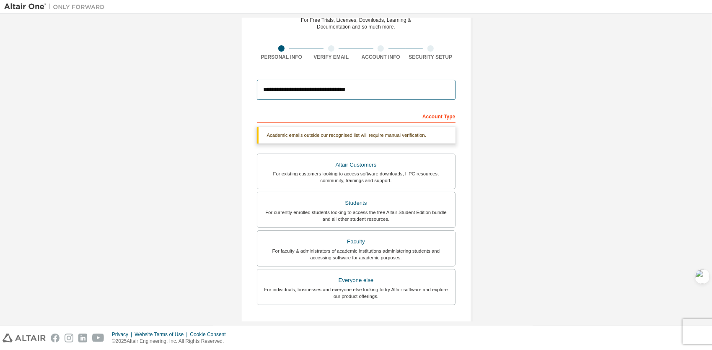 This screenshot has width=712, height=350. What do you see at coordinates (356, 293) in the screenshot?
I see `div: For individuals, businesses and everyone else looking to try Altair software and explore our prod...` at bounding box center [356, 293].